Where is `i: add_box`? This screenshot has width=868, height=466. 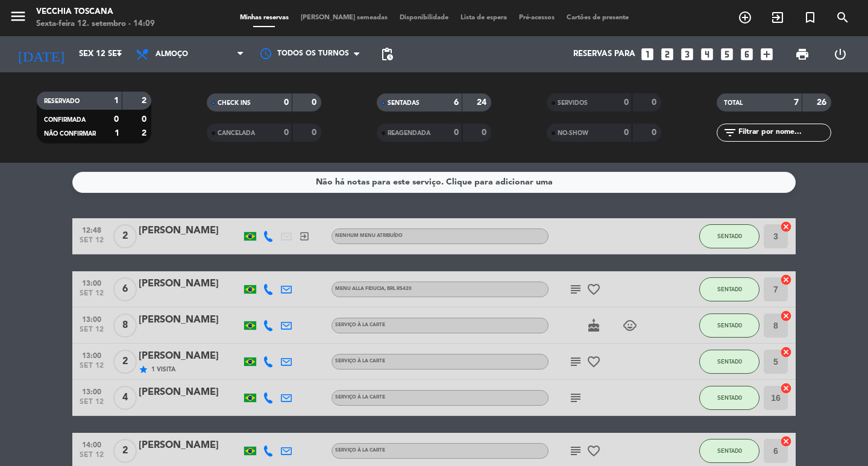
i: add_box is located at coordinates (767, 55).